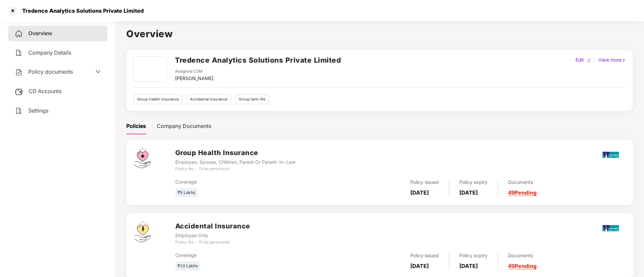 This screenshot has height=277, width=644. Describe the element at coordinates (380, 34) in the screenshot. I see `h1: Overview` at that location.